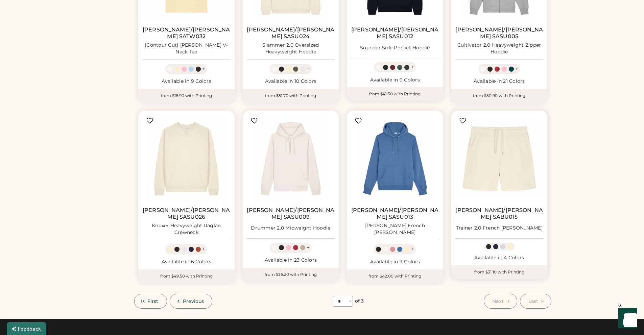 Image resolution: width=644 pixels, height=335 pixels. Describe the element at coordinates (186, 229) in the screenshot. I see `div: Knoxer Heavyweight Raglan Crewneck` at that location.